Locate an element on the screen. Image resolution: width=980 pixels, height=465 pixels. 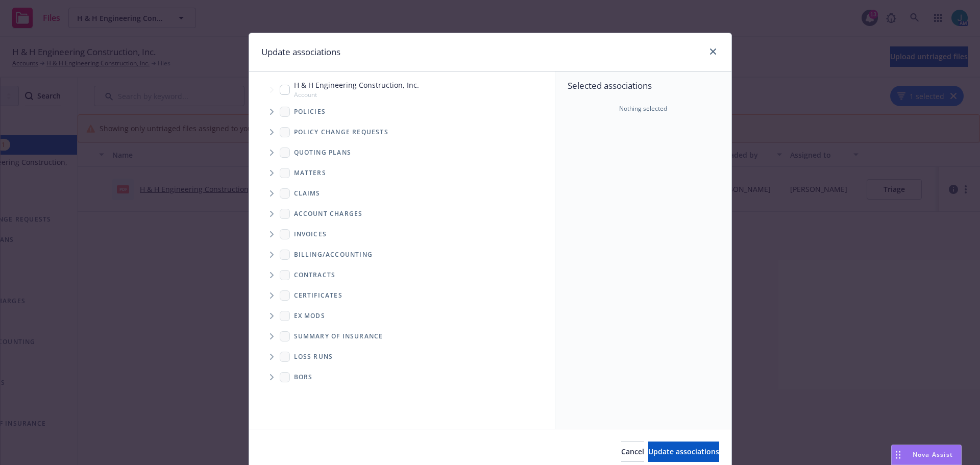
div: Tree Example is located at coordinates (402, 161).